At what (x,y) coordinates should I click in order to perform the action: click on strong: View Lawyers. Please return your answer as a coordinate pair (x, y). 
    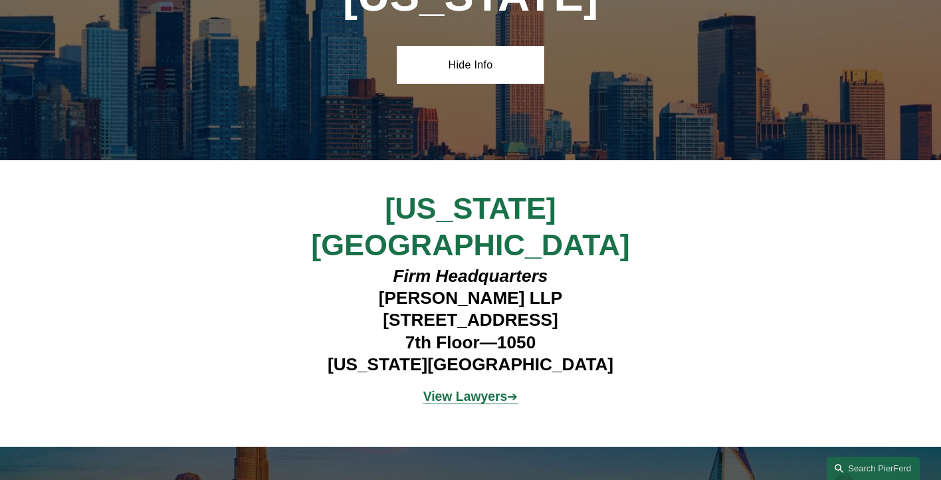
    Looking at the image, I should click on (465, 396).